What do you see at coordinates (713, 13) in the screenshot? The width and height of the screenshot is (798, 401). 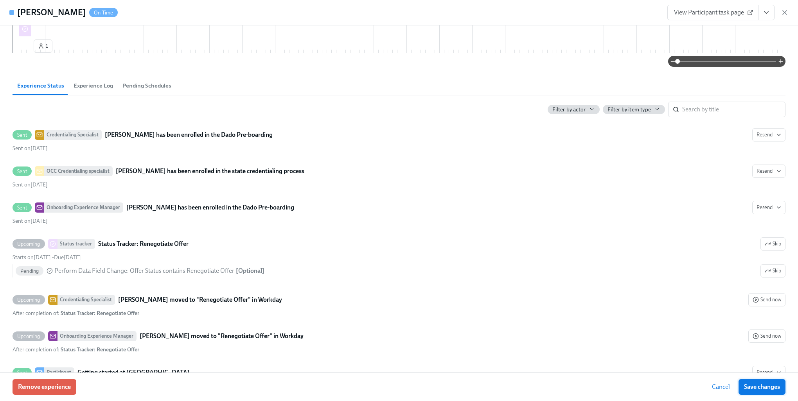 I see `a: View Participant task page` at bounding box center [713, 13].